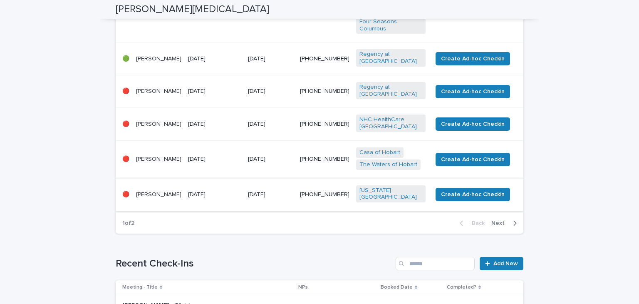  I want to click on span: Next, so click(501, 223).